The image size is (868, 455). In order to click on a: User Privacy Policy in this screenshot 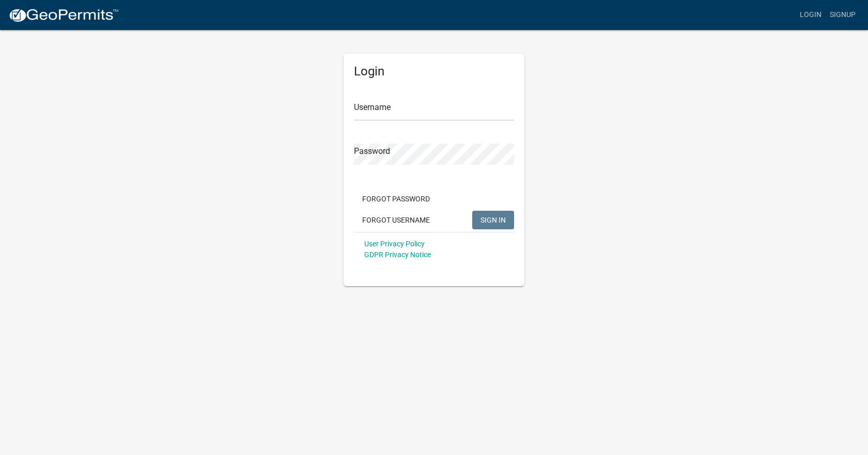, I will do `click(394, 244)`.